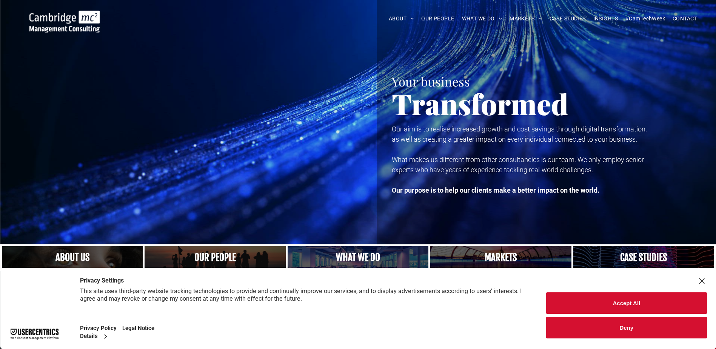 The image size is (716, 349). What do you see at coordinates (606, 19) in the screenshot?
I see `a: INSIGHTS` at bounding box center [606, 19].